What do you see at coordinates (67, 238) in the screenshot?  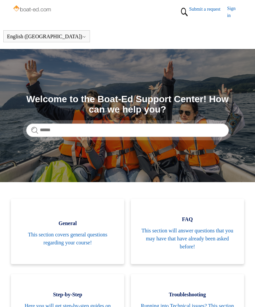 I see `span: This section covers general questions regarding your course!` at bounding box center [67, 238].